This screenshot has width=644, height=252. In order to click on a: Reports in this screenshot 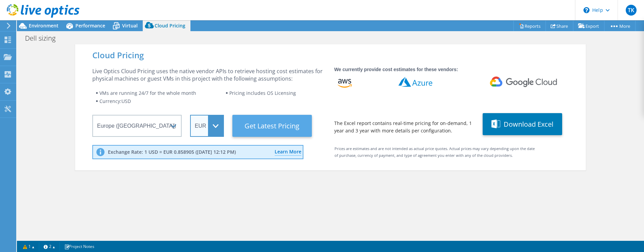, I will do `click(530, 26)`.